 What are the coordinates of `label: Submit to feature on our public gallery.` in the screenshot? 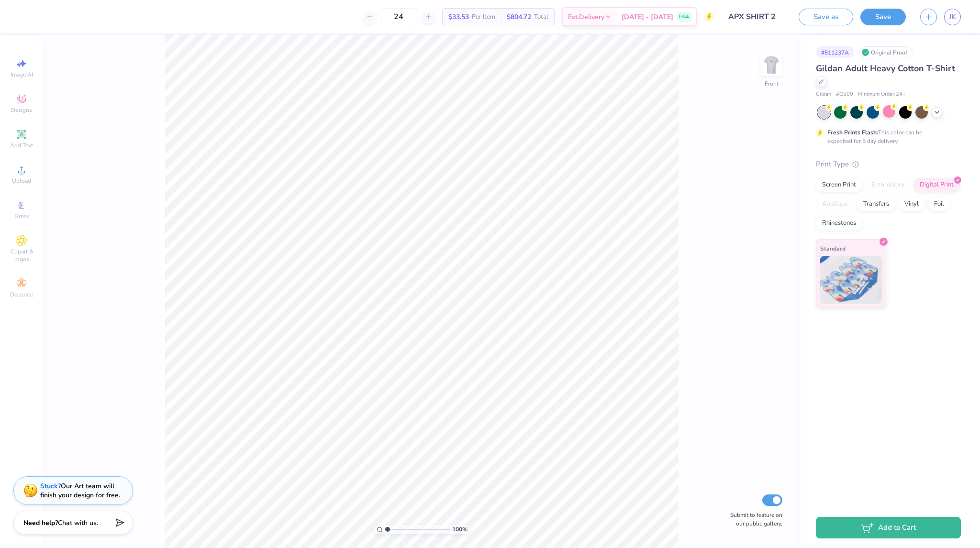 It's located at (753, 520).